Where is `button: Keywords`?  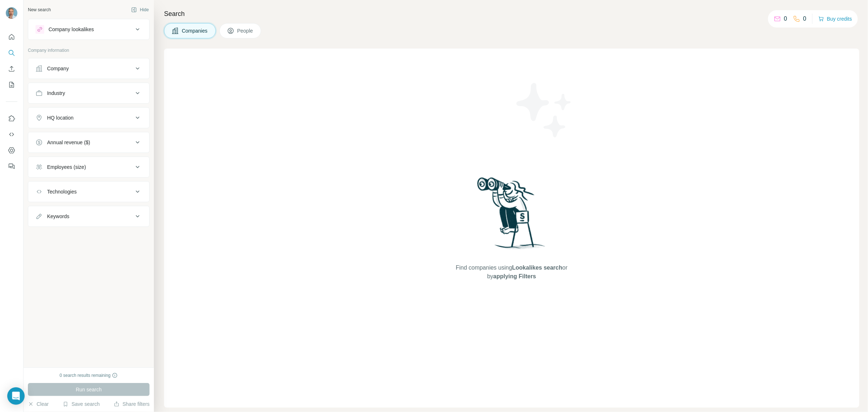
button: Keywords is located at coordinates (89, 216).